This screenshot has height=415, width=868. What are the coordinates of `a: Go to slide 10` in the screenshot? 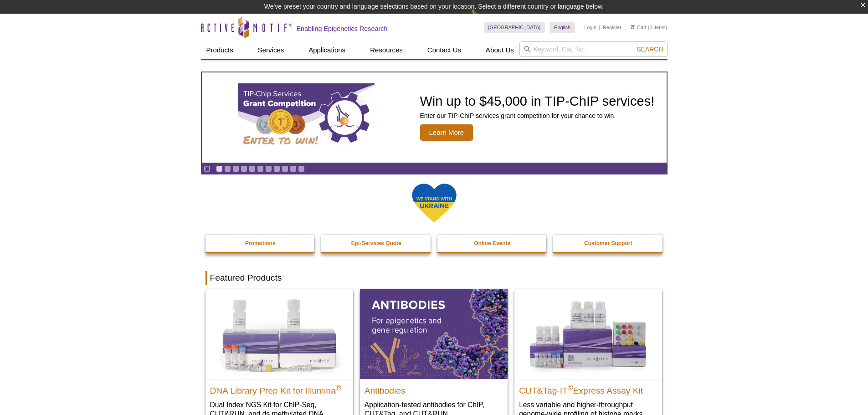 It's located at (293, 168).